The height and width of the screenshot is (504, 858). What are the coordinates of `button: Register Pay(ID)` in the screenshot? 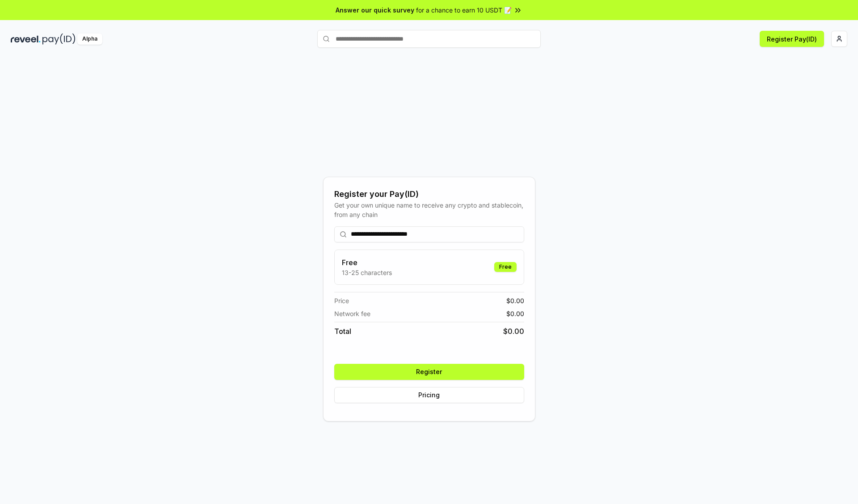 It's located at (793, 39).